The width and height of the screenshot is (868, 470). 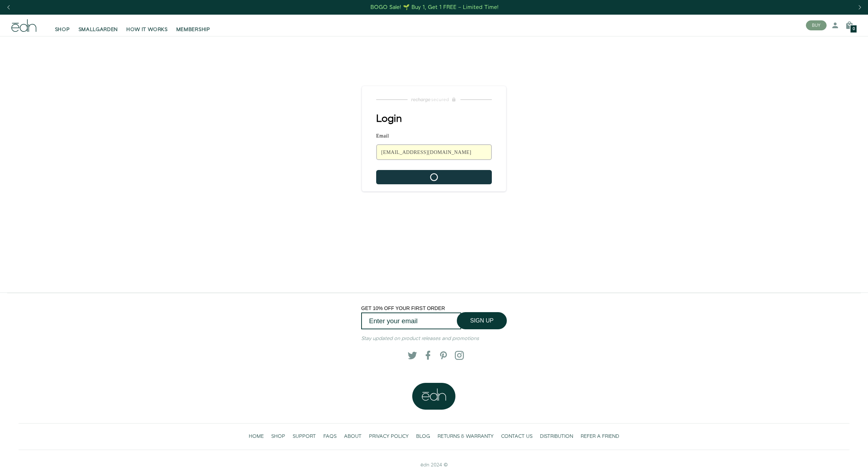 What do you see at coordinates (98, 25) in the screenshot?
I see `a: SMALLGARDEN` at bounding box center [98, 25].